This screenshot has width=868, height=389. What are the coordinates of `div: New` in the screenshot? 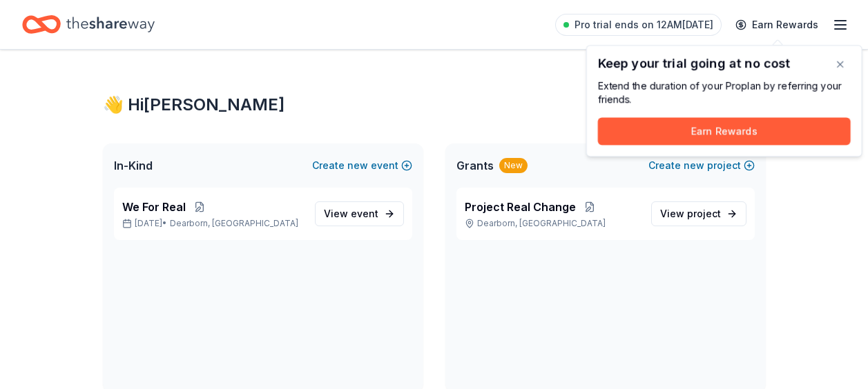 It's located at (513, 166).